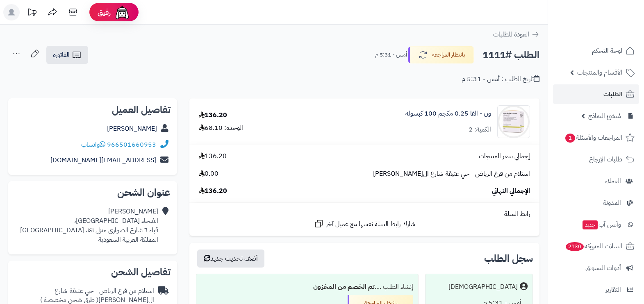 The width and height of the screenshot is (644, 304). I want to click on span: شارك رابط السلة نفسها مع عميل آخر, so click(371, 224).